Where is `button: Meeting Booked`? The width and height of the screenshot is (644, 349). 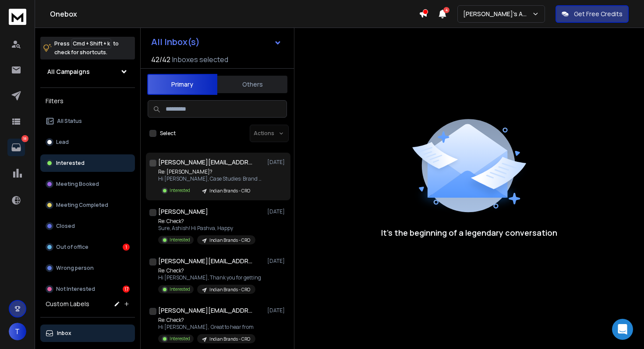
button: Meeting Booked is located at coordinates (87, 184).